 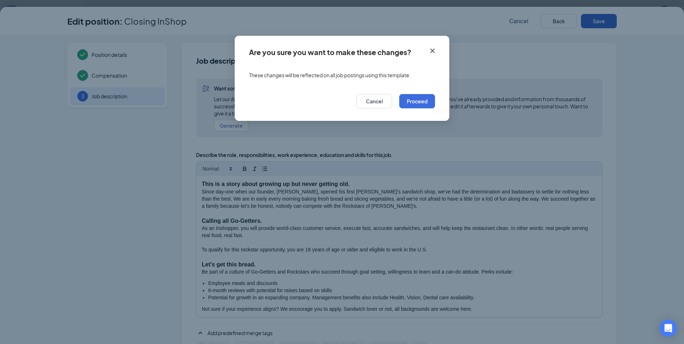 I want to click on div: Open Intercom Messenger, so click(x=668, y=328).